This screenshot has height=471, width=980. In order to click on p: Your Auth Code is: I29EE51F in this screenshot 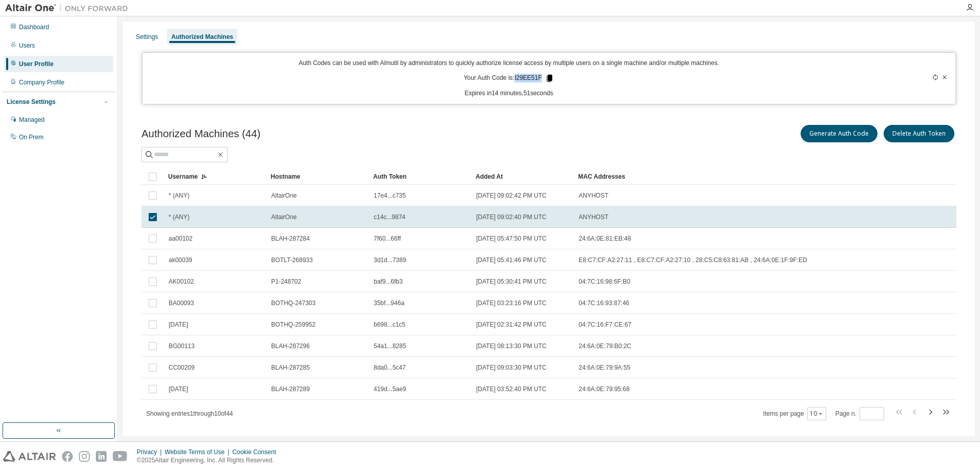, I will do `click(509, 78)`.